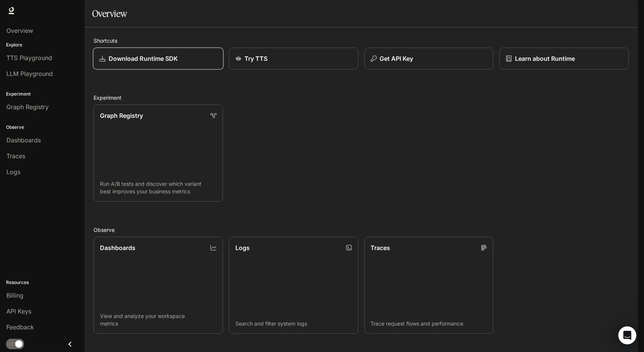  I want to click on button: Get API Key, so click(429, 58).